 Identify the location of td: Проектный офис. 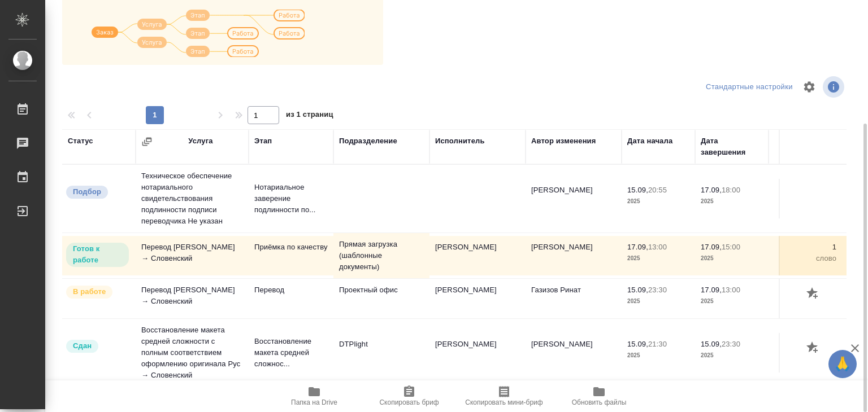
(381, 298).